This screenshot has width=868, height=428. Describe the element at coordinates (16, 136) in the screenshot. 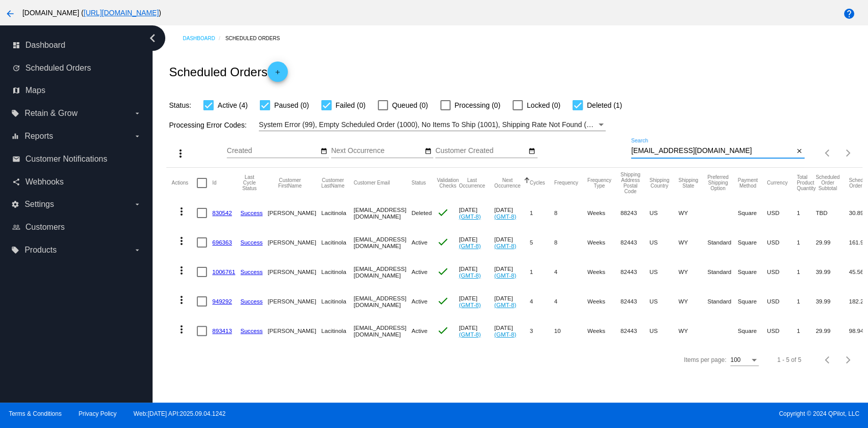

I see `i: equalizer` at that location.